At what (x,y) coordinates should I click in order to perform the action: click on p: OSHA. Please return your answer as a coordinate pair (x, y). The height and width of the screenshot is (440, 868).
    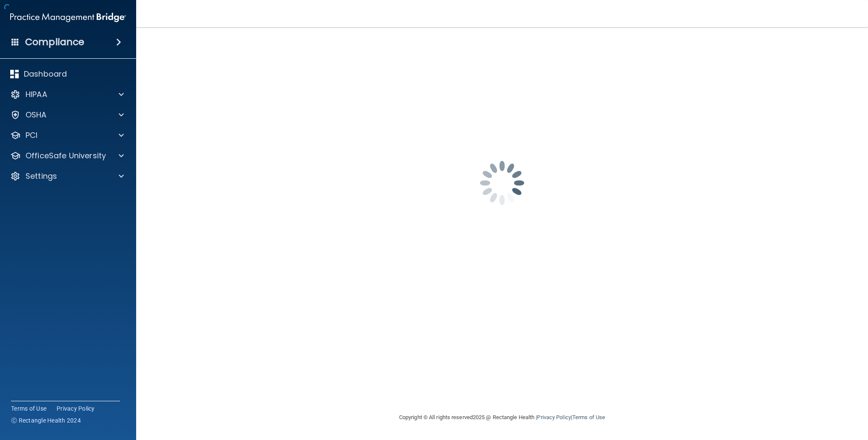
    Looking at the image, I should click on (36, 115).